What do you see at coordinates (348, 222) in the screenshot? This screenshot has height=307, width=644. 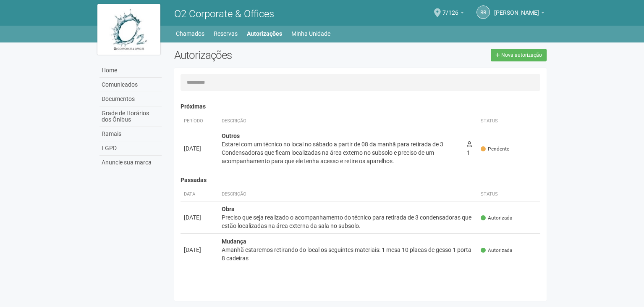 I see `div: Preciso que seja realizado o acompanhamento do técnico para retirada de 3 condensadoras que estão...` at bounding box center [348, 222].